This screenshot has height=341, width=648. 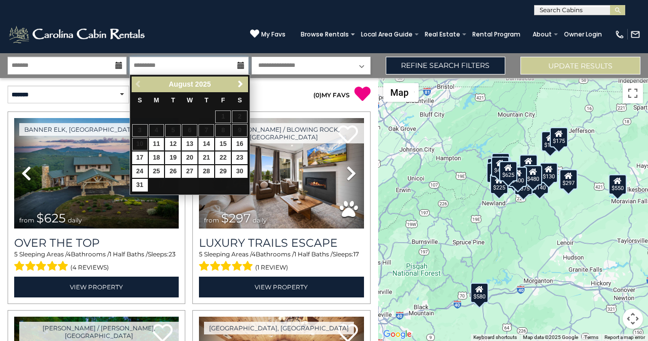 What do you see at coordinates (580, 65) in the screenshot?
I see `button: Update Results` at bounding box center [580, 65].